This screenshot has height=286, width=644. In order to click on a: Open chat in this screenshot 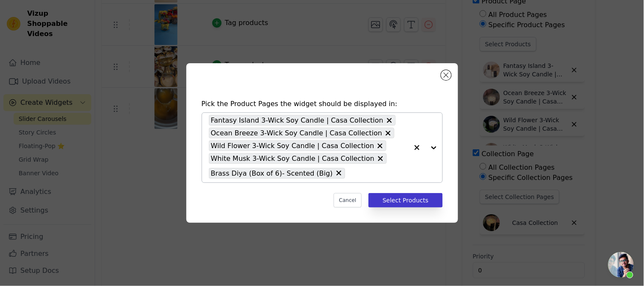, I will do `click(621, 265)`.